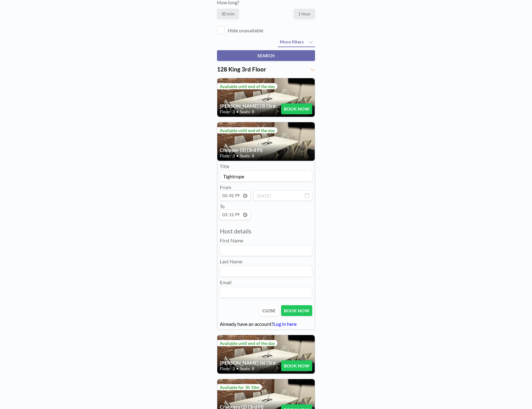 Image resolution: width=532 pixels, height=409 pixels. What do you see at coordinates (225, 187) in the screenshot?
I see `label: From` at bounding box center [225, 187].